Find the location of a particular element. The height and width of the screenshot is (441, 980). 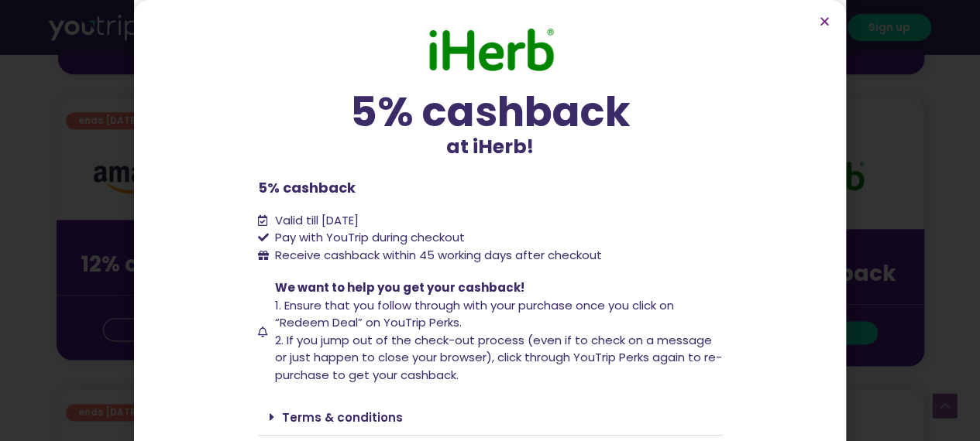

div: at iHerb! is located at coordinates (491, 126).